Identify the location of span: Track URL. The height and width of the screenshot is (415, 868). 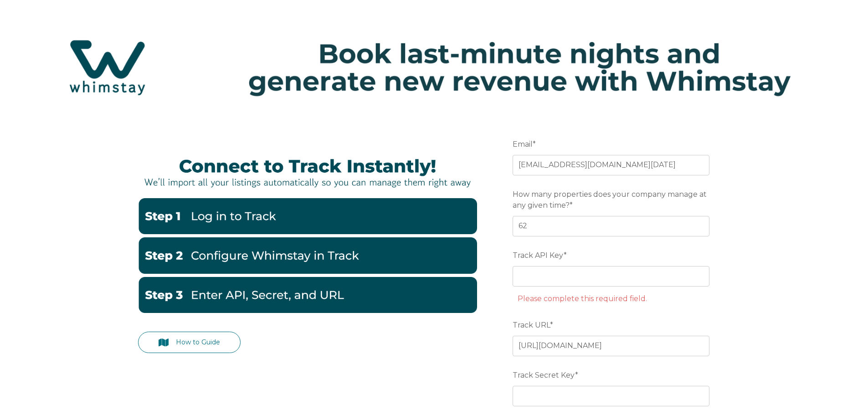
(531, 325).